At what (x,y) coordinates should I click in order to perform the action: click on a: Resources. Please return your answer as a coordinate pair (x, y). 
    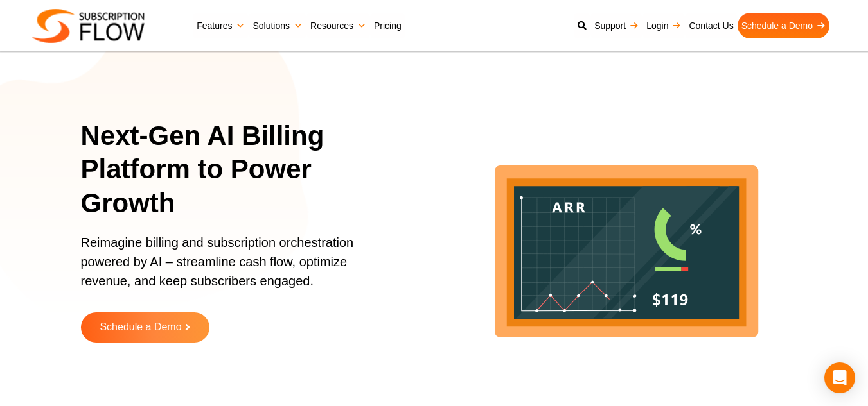
    Looking at the image, I should click on (338, 26).